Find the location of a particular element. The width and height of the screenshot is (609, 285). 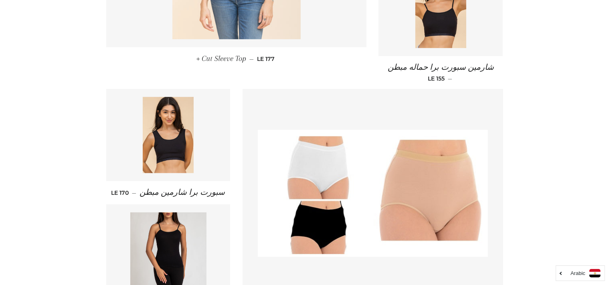

a: Cut Sleeve Top — LE 177 is located at coordinates (237, 59).